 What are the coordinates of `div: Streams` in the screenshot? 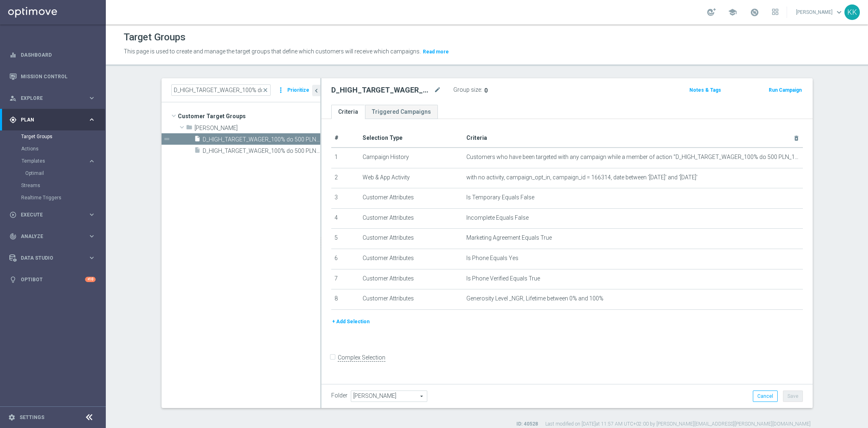 It's located at (63, 185).